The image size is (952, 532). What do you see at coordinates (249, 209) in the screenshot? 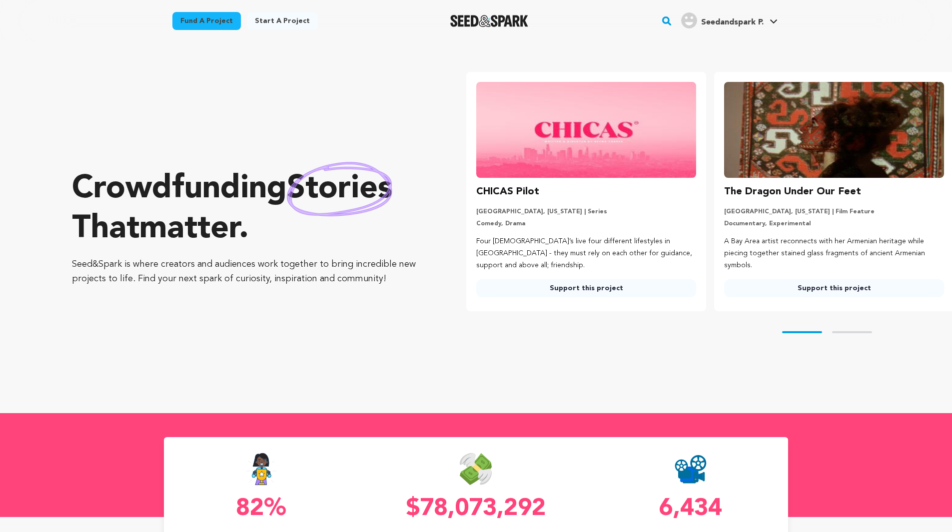
I see `p: Crowdfunding that .` at bounding box center [249, 209].